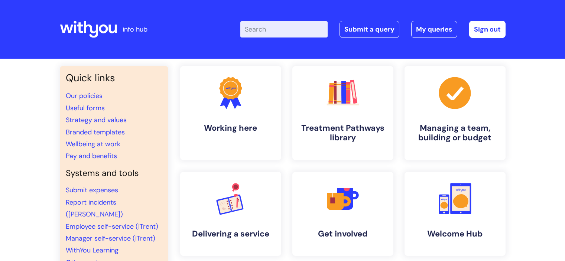 This screenshot has width=565, height=261. What do you see at coordinates (455, 133) in the screenshot?
I see `h4: Managing a team, building or budget` at bounding box center [455, 133].